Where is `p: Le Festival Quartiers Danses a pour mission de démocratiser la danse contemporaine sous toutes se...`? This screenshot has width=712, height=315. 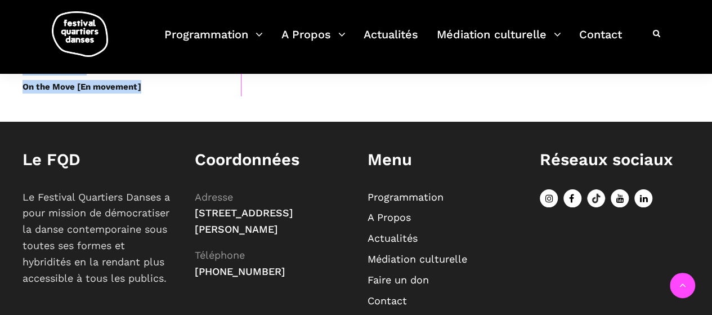
p: Le Festival Quartiers Danses a pour mission de démocratiser la danse contemporaine sous toutes se... is located at coordinates (97, 238).